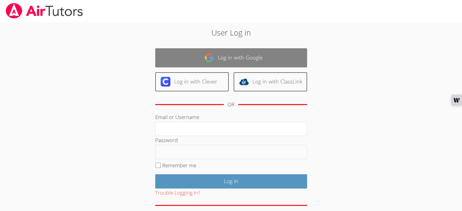  Describe the element at coordinates (231, 58) in the screenshot. I see `a: Log in with Google` at that location.